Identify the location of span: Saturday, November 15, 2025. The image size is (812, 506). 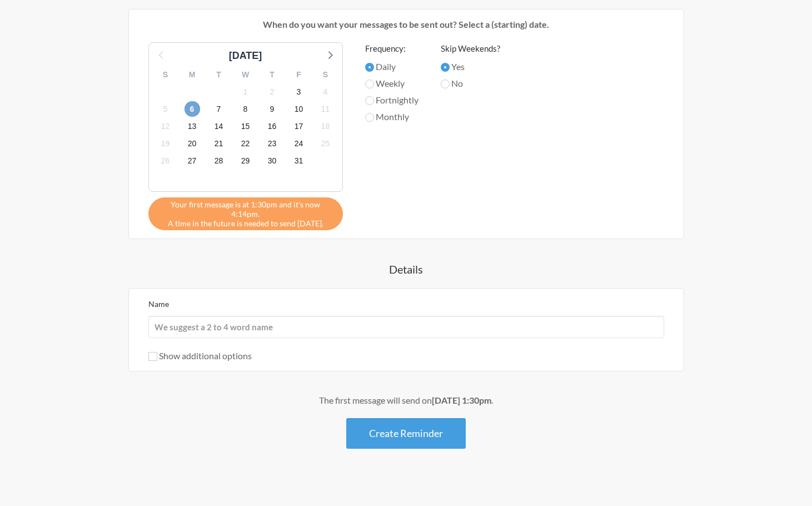
(246, 127).